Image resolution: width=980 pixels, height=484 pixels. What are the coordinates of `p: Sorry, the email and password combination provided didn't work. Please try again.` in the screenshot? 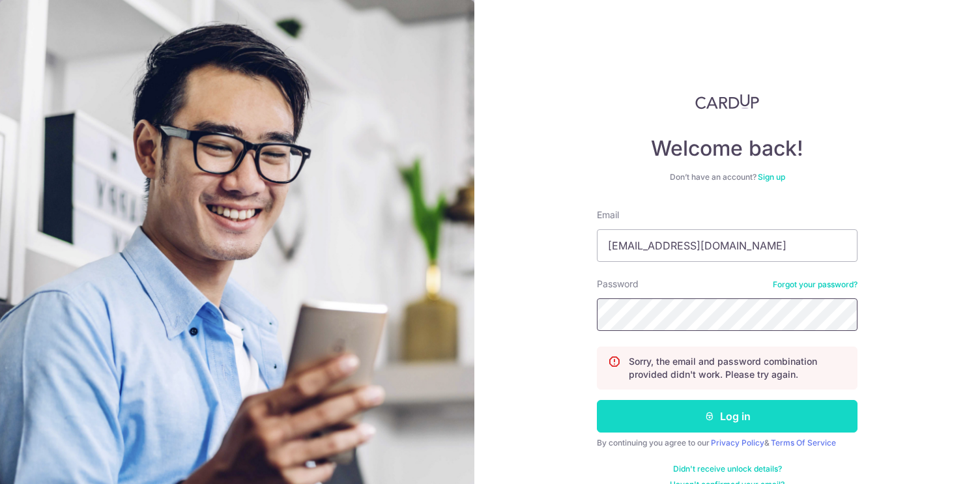 It's located at (738, 368).